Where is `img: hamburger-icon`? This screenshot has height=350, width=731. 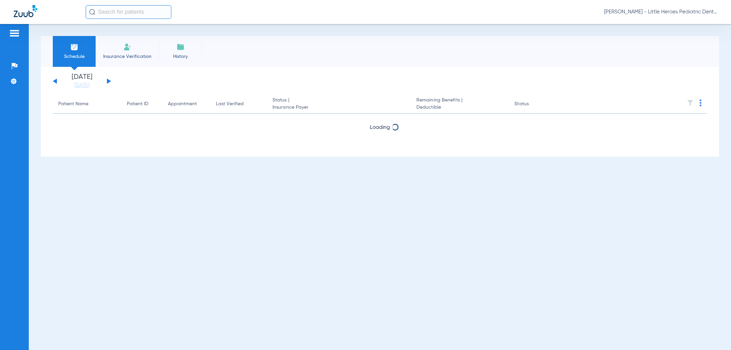
img: hamburger-icon is located at coordinates (14, 33).